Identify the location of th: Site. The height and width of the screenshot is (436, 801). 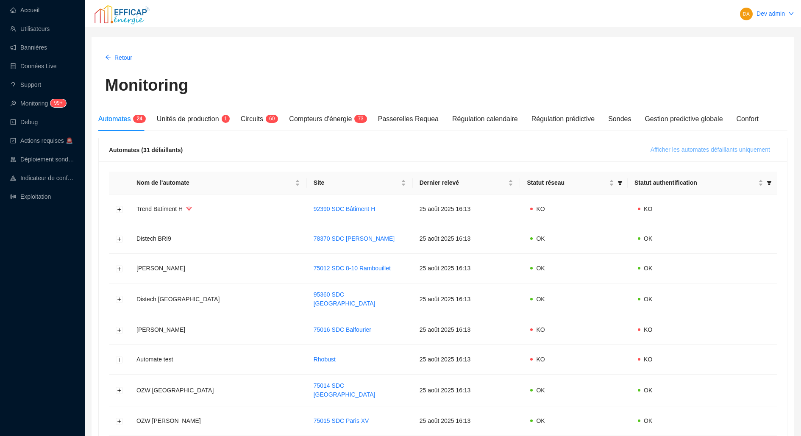
(360, 183).